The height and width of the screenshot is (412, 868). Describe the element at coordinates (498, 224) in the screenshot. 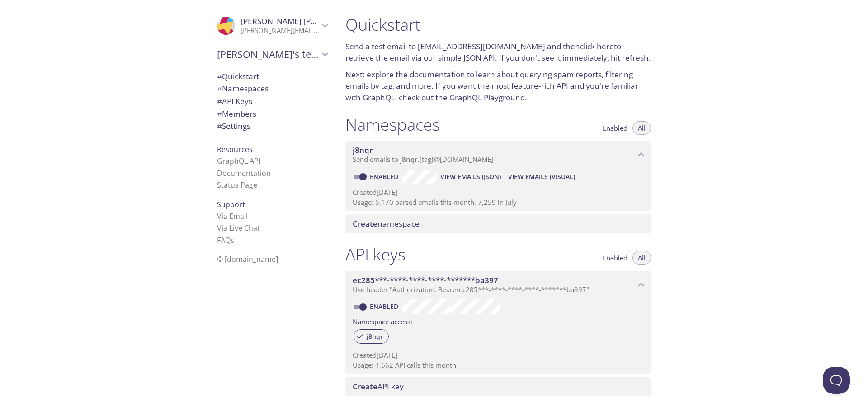

I see `div: Create namespace` at that location.